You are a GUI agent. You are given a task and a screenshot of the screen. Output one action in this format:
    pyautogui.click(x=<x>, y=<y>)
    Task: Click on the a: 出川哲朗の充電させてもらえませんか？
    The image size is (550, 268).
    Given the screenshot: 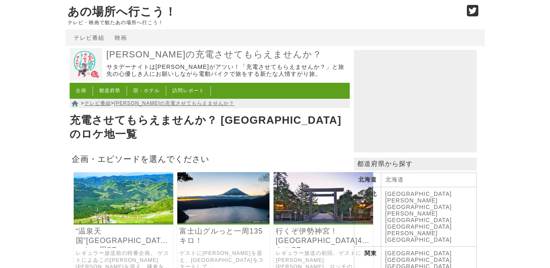 What is the action you would take?
    pyautogui.click(x=86, y=78)
    